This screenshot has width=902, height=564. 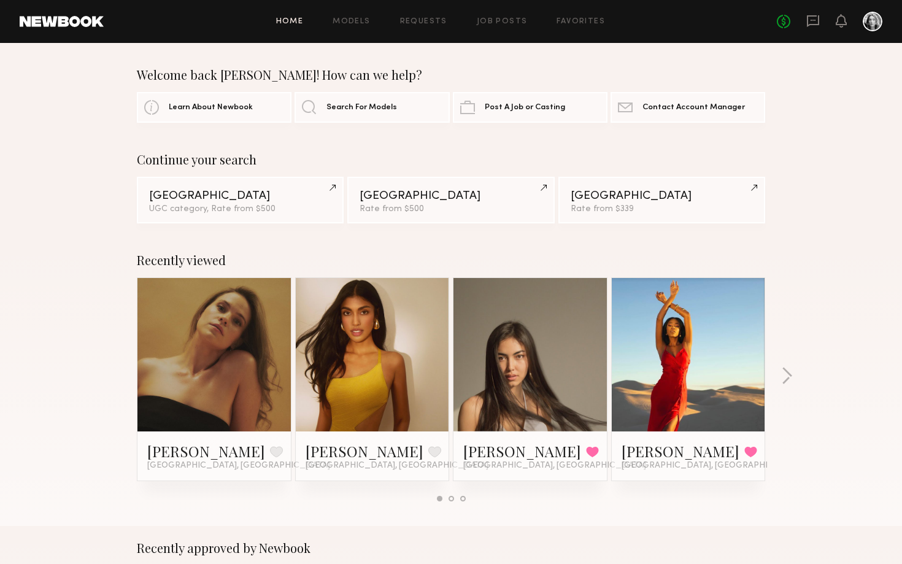 What do you see at coordinates (290, 21) in the screenshot?
I see `a: Home` at bounding box center [290, 21].